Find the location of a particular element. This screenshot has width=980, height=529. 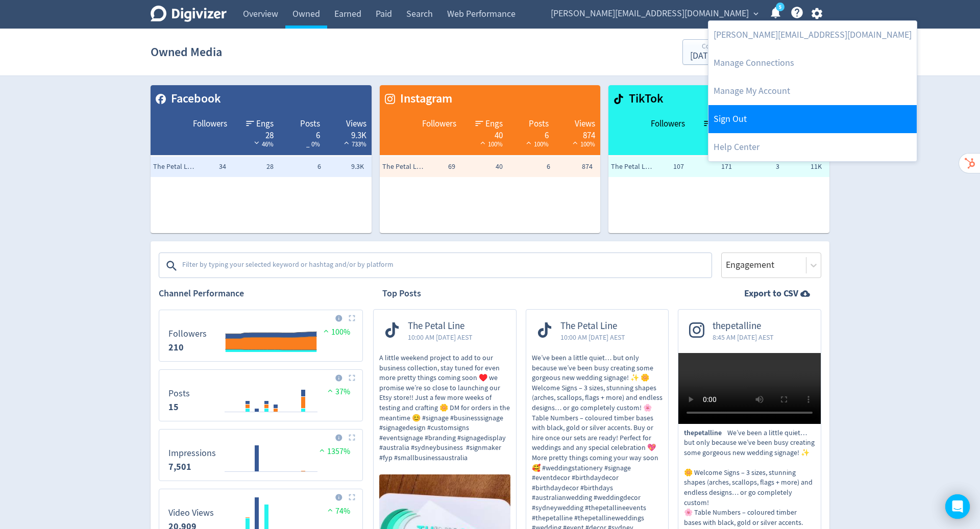

a: Manage My Account is located at coordinates (813, 91).